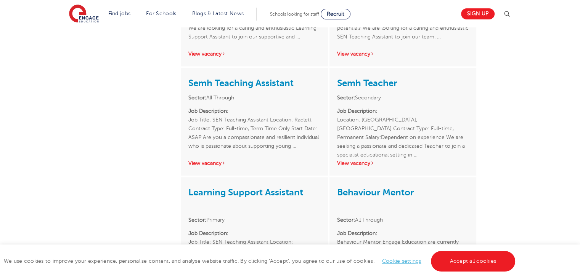 The width and height of the screenshot is (580, 278). What do you see at coordinates (294, 14) in the screenshot?
I see `span: Schools looking for staff` at bounding box center [294, 14].